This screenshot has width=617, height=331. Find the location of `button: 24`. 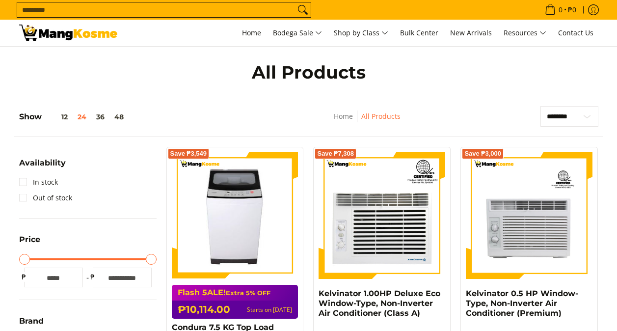

button: 24 is located at coordinates (82, 117).